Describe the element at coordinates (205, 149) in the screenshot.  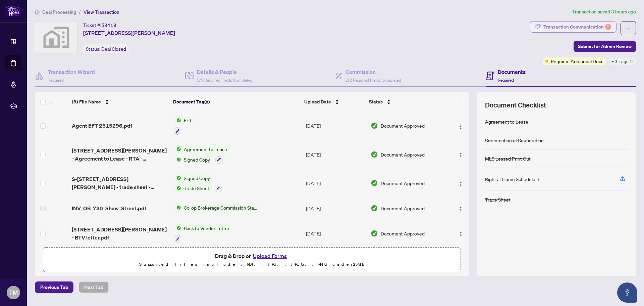
I see `span: Agreement to Lease` at that location.